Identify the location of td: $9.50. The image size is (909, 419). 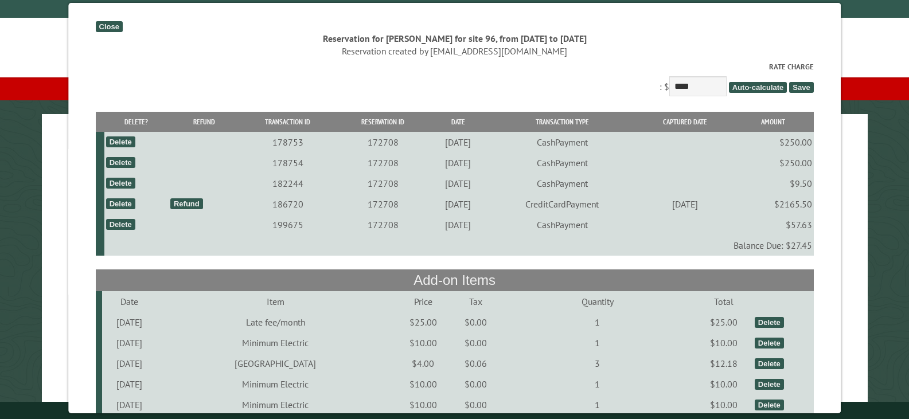
(773, 184).